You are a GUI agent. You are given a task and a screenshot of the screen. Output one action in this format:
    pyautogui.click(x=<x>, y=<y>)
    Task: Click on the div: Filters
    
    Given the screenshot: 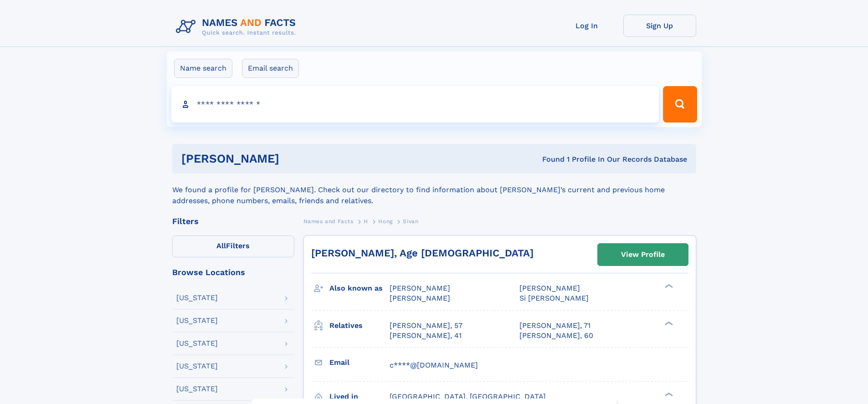 What is the action you would take?
    pyautogui.click(x=233, y=222)
    